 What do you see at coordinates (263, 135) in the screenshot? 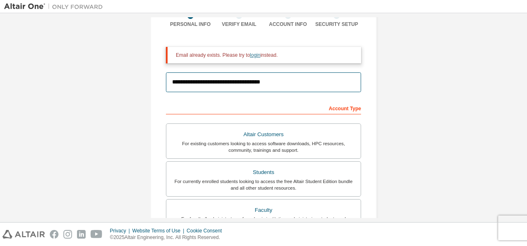
I see `div: Altair Customers` at bounding box center [263, 135].